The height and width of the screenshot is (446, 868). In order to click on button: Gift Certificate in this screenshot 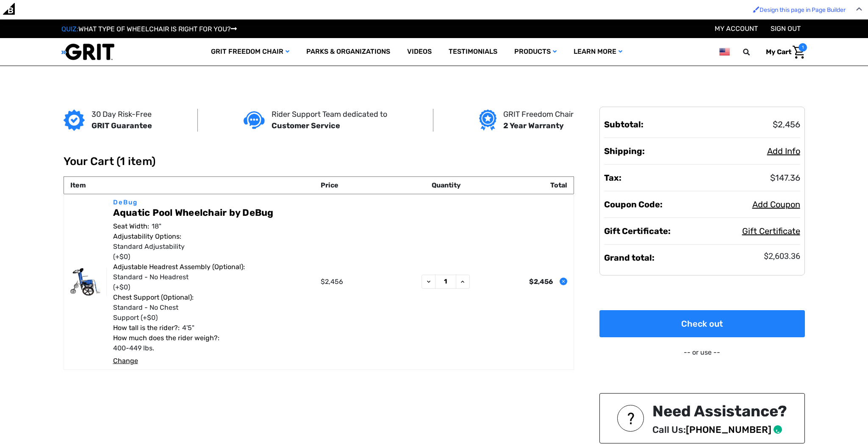, I will do `click(770, 231)`.